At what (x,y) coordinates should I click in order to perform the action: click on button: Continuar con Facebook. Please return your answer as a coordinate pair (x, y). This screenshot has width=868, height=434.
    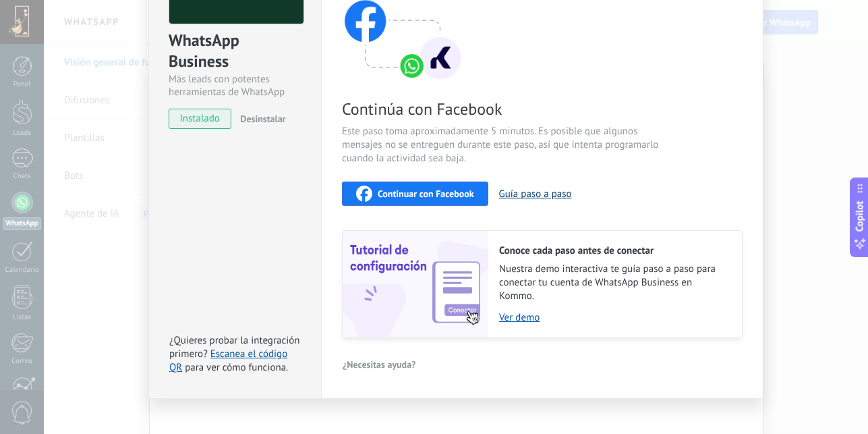
    Looking at the image, I should click on (415, 194).